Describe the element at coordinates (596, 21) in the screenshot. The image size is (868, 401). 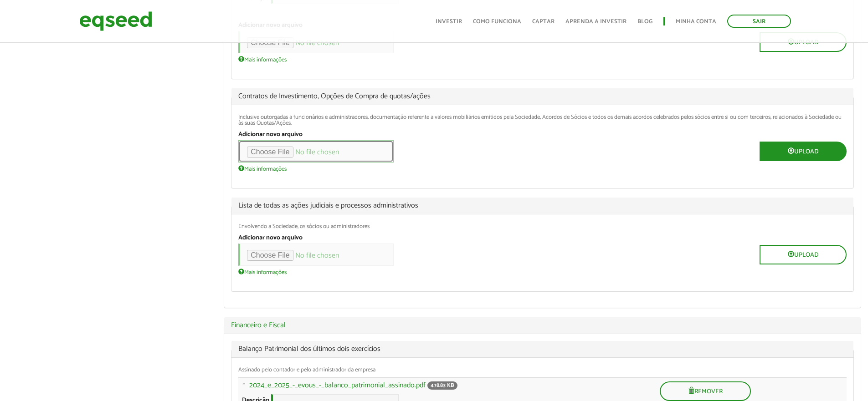
I see `a: Aprenda a investir` at that location.